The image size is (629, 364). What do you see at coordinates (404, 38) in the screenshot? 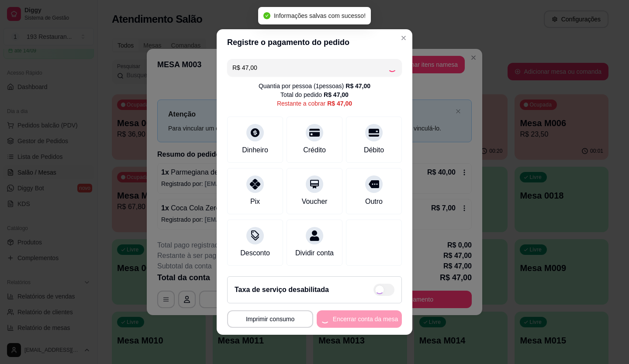
I see `button: Close` at bounding box center [404, 38].